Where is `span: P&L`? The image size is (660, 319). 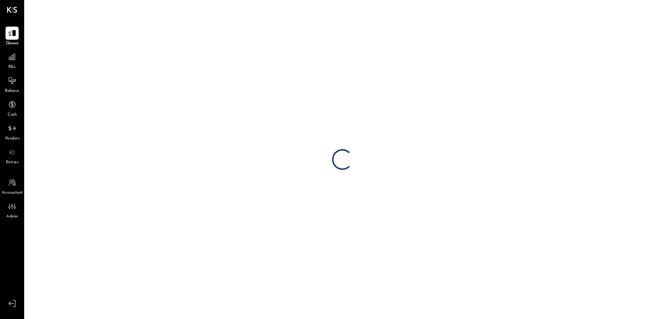
span: P&L is located at coordinates (12, 67).